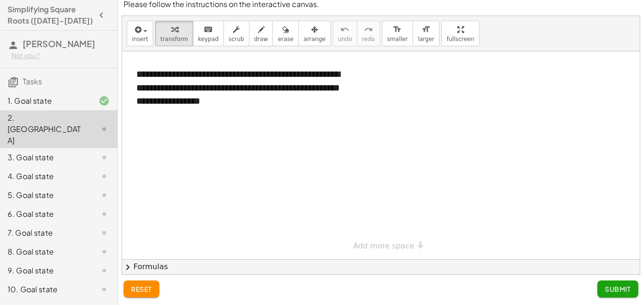 The height and width of the screenshot is (305, 644). Describe the element at coordinates (142, 289) in the screenshot. I see `button: reset` at that location.